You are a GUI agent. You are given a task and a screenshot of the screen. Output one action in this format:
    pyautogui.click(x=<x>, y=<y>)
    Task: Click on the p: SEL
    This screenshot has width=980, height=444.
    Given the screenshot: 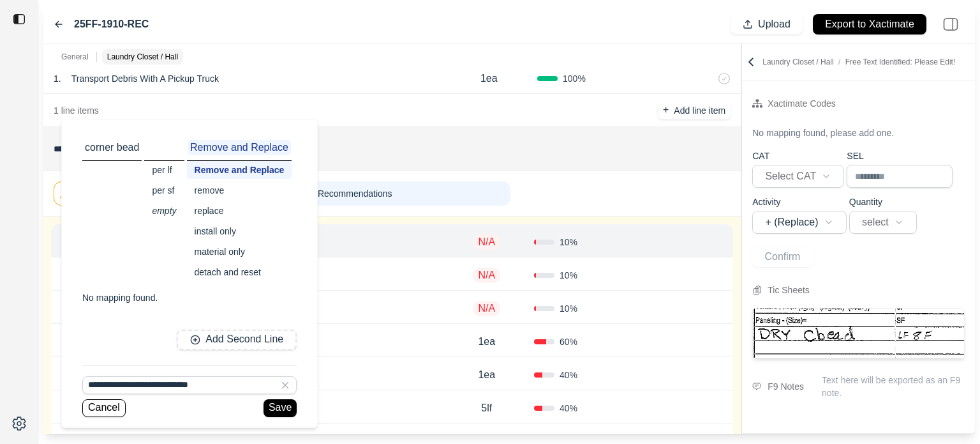 What is the action you would take?
    pyautogui.click(x=900, y=156)
    